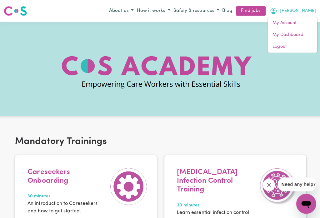 The height and width of the screenshot is (218, 320). Describe the element at coordinates (160, 141) in the screenshot. I see `h2: Mandatory Trainings` at that location.